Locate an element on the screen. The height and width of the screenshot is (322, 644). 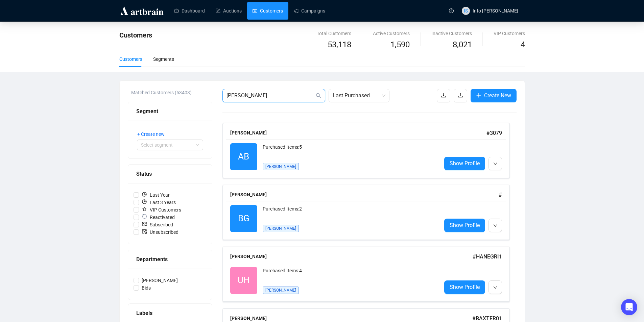
span: Last Year is located at coordinates (155, 195).